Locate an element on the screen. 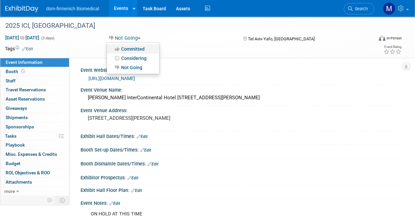  span: Sponsorships is located at coordinates (20, 126).